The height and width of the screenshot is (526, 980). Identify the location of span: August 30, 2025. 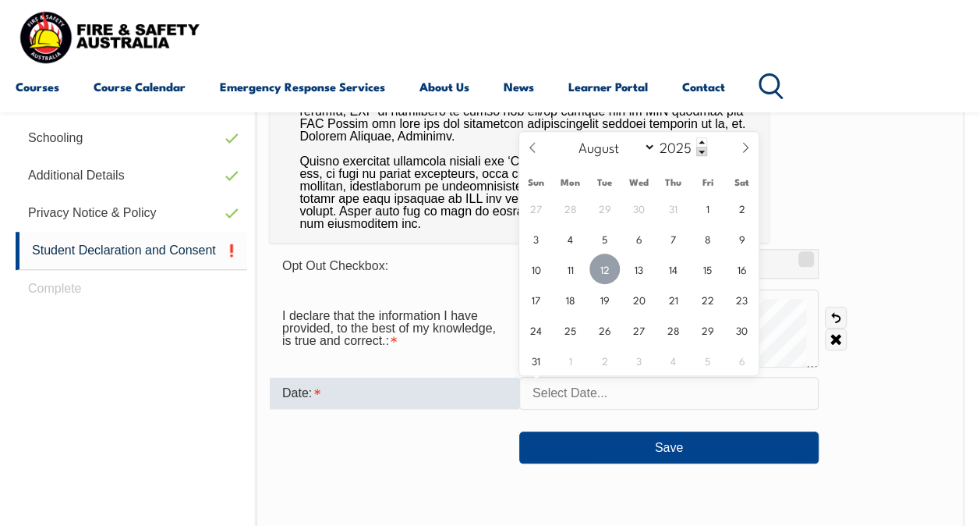
(742, 329).